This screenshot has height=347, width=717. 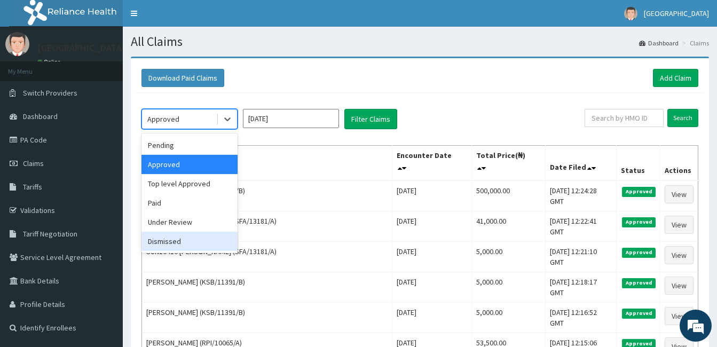 What do you see at coordinates (189, 184) in the screenshot?
I see `div: Top level Approved` at bounding box center [189, 184].